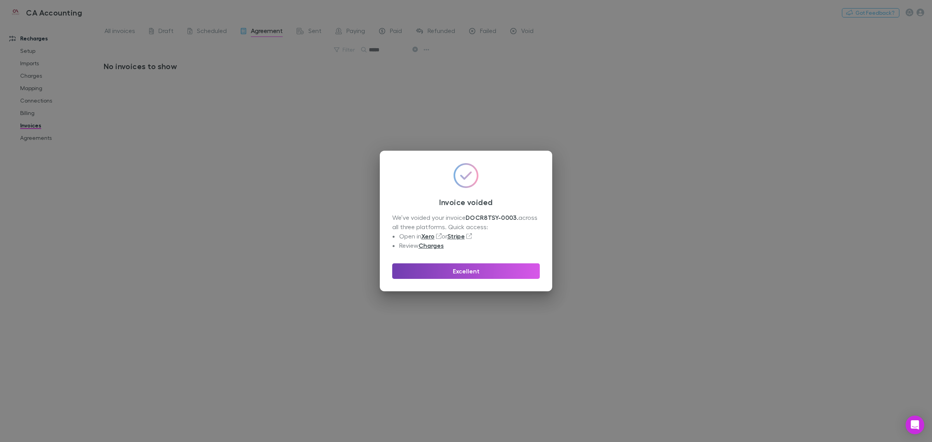 This screenshot has height=442, width=932. Describe the element at coordinates (466, 202) in the screenshot. I see `h3: Invoice voided` at that location.